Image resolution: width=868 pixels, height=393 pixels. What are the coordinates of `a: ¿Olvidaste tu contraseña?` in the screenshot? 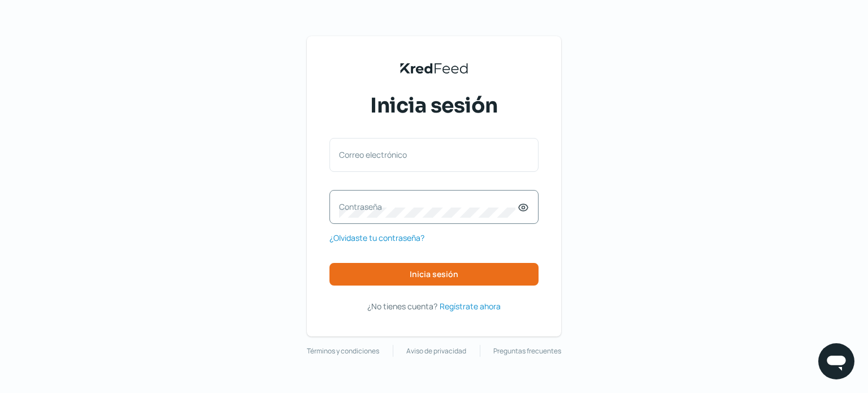 It's located at (377, 238).